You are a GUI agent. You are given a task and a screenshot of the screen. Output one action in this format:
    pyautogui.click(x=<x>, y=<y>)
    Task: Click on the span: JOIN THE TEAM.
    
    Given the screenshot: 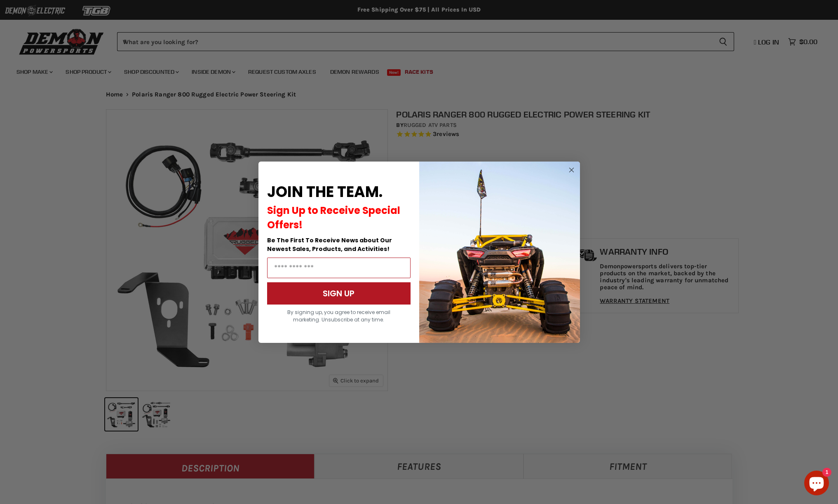 What is the action you would take?
    pyautogui.click(x=325, y=191)
    